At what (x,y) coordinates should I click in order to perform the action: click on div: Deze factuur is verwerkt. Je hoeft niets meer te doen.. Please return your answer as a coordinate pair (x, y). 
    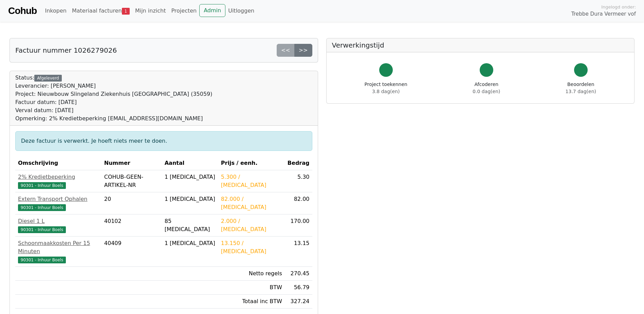
    Looking at the image, I should click on (164, 141).